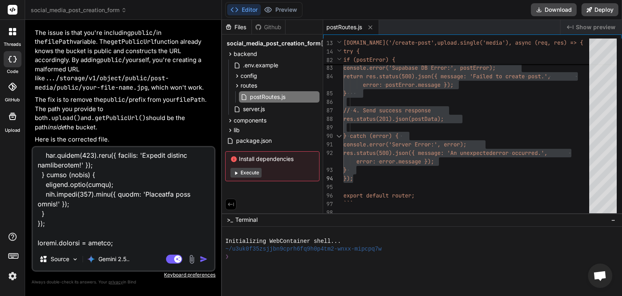 This screenshot has height=296, width=622. Describe the element at coordinates (415, 76) in the screenshot. I see `span: return res.status(500).json({ message: 'Fail` at that location.